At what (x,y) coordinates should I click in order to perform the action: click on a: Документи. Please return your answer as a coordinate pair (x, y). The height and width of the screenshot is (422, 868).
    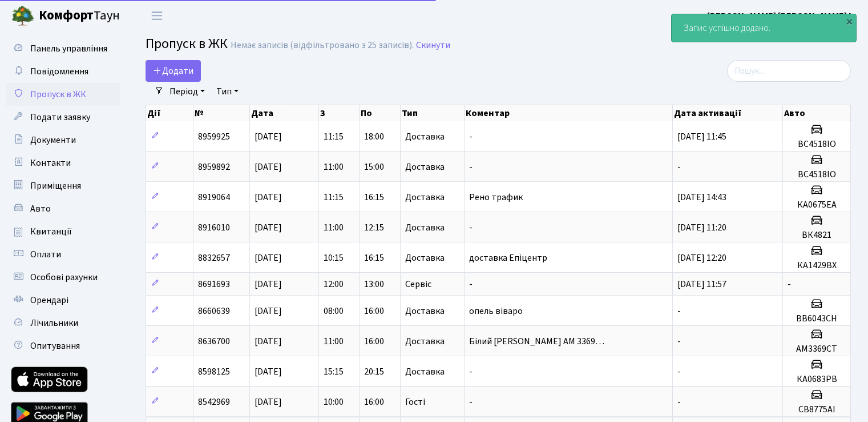
    Looking at the image, I should click on (63, 140).